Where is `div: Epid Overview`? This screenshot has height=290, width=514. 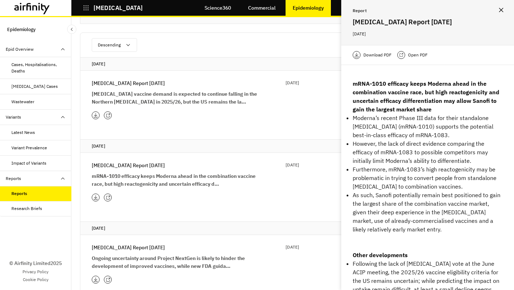 div: Epid Overview is located at coordinates (20, 49).